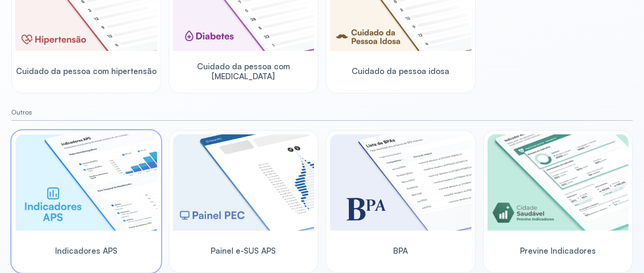 This screenshot has width=644, height=273. Describe the element at coordinates (401, 182) in the screenshot. I see `img: bpa.png` at that location.